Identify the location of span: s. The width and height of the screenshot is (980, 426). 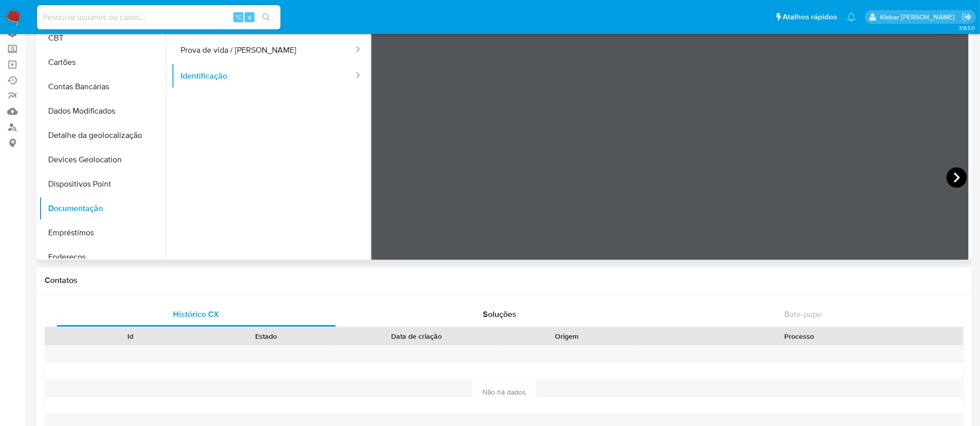
(250, 16).